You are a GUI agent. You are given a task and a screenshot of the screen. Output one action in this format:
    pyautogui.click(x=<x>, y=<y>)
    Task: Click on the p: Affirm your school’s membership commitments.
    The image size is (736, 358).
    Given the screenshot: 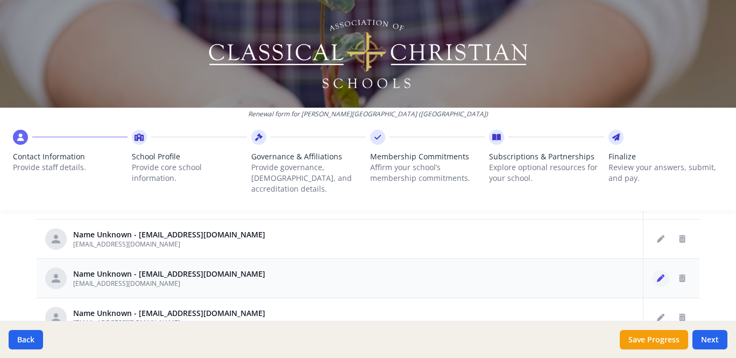 What is the action you would take?
    pyautogui.click(x=427, y=173)
    